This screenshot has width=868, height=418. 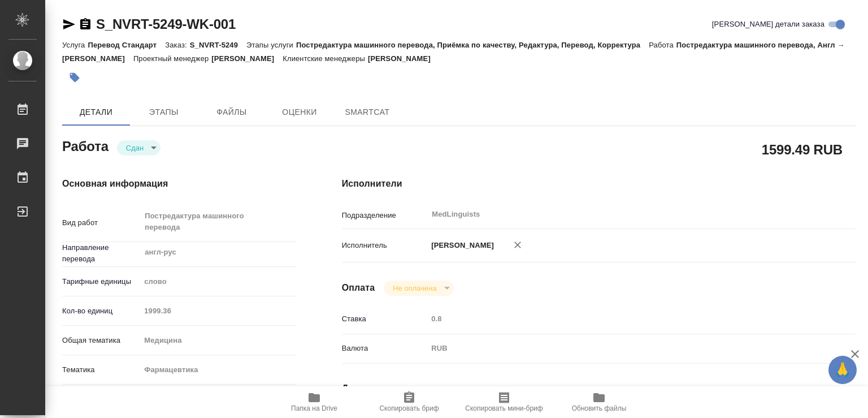 What do you see at coordinates (85, 24) in the screenshot?
I see `button: Скопировать ссылку` at bounding box center [85, 24].